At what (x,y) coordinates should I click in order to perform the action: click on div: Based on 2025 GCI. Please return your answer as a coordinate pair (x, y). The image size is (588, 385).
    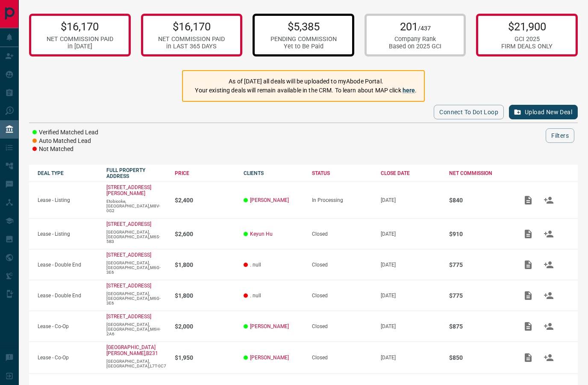
    Looking at the image, I should click on (415, 46).